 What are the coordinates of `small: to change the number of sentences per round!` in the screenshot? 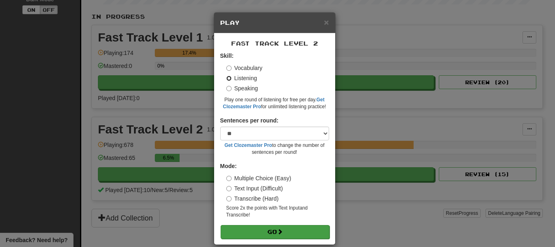 It's located at (275, 149).